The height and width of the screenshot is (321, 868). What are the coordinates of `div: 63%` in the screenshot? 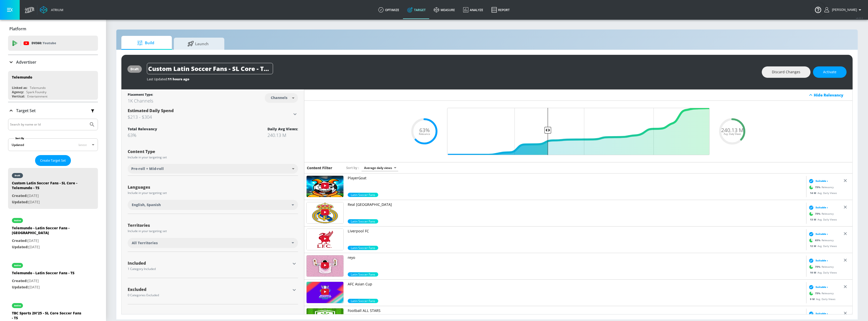 It's located at (143, 135).